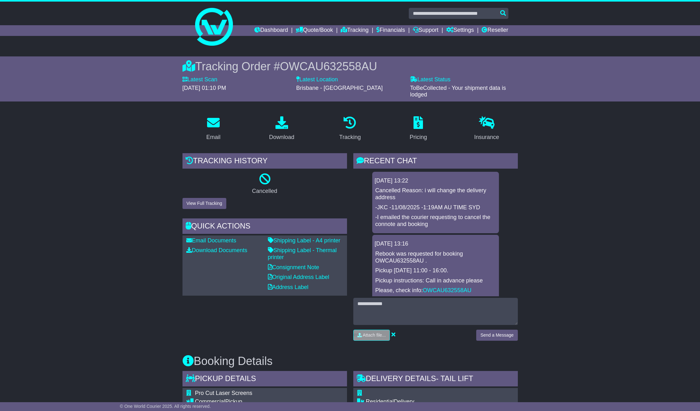 Image resolution: width=700 pixels, height=411 pixels. I want to click on a: Pricing, so click(418, 129).